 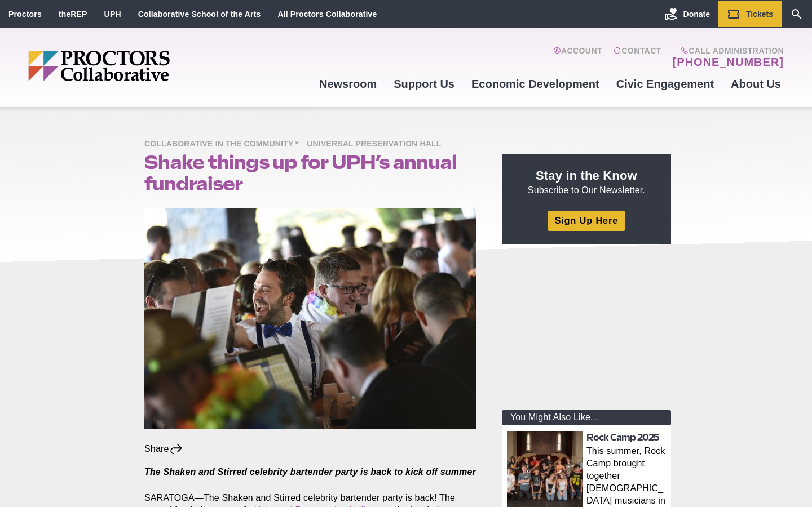 What do you see at coordinates (424, 84) in the screenshot?
I see `a: Support Us` at bounding box center [424, 84].